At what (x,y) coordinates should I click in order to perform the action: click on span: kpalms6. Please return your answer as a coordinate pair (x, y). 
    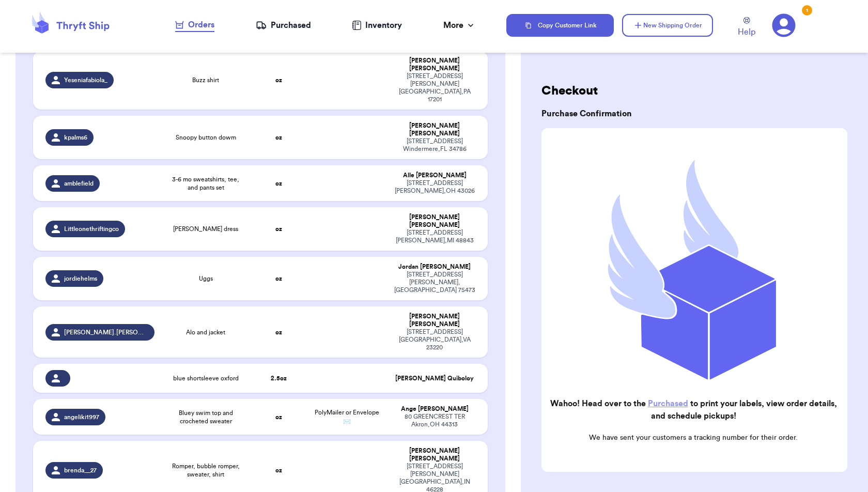
    Looking at the image, I should click on (75, 138).